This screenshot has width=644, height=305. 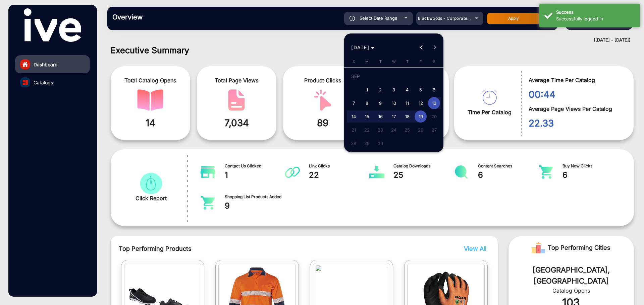 What do you see at coordinates (421, 90) in the screenshot?
I see `button: September 5, 2025` at bounding box center [421, 90].